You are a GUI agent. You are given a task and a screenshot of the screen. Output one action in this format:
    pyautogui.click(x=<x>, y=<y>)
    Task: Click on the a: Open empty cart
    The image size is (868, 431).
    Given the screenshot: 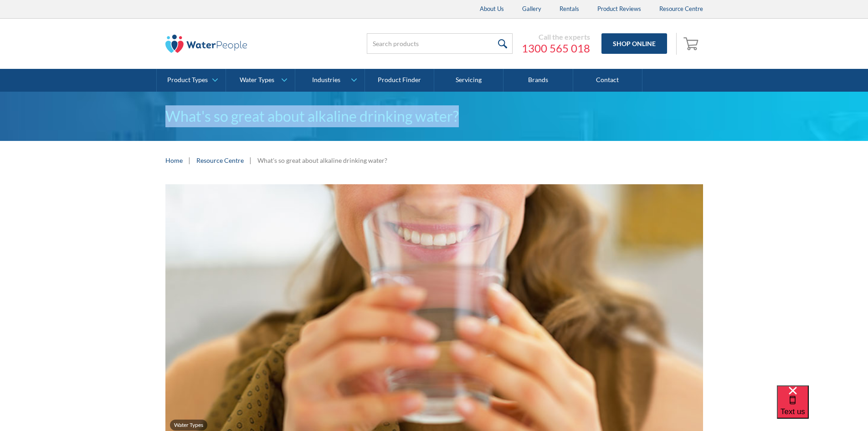 What is the action you would take?
    pyautogui.click(x=692, y=44)
    